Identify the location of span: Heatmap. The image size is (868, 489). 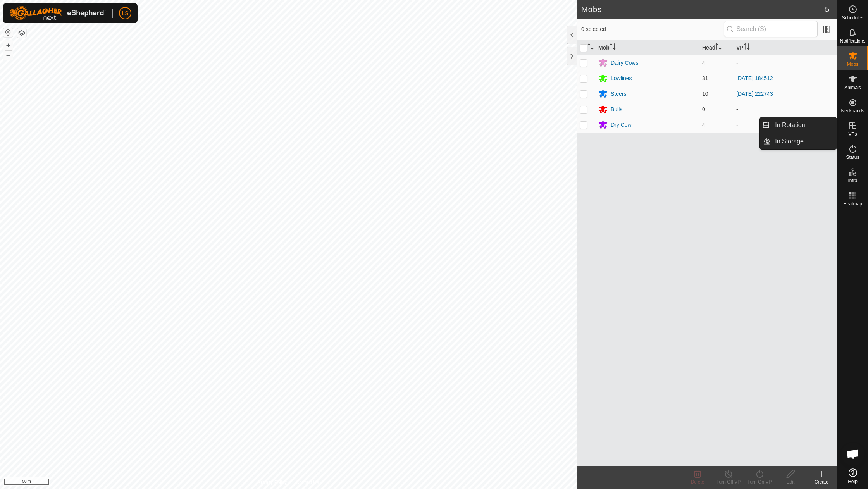
(853, 204).